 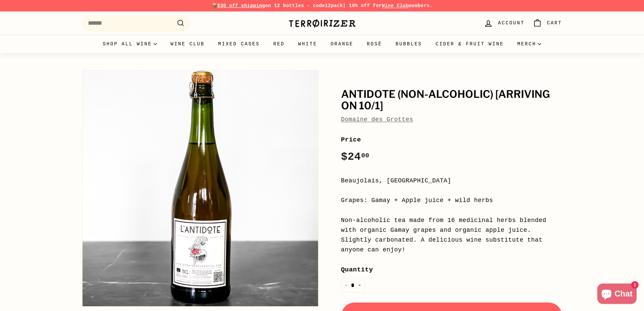 I want to click on span: Account, so click(x=511, y=23).